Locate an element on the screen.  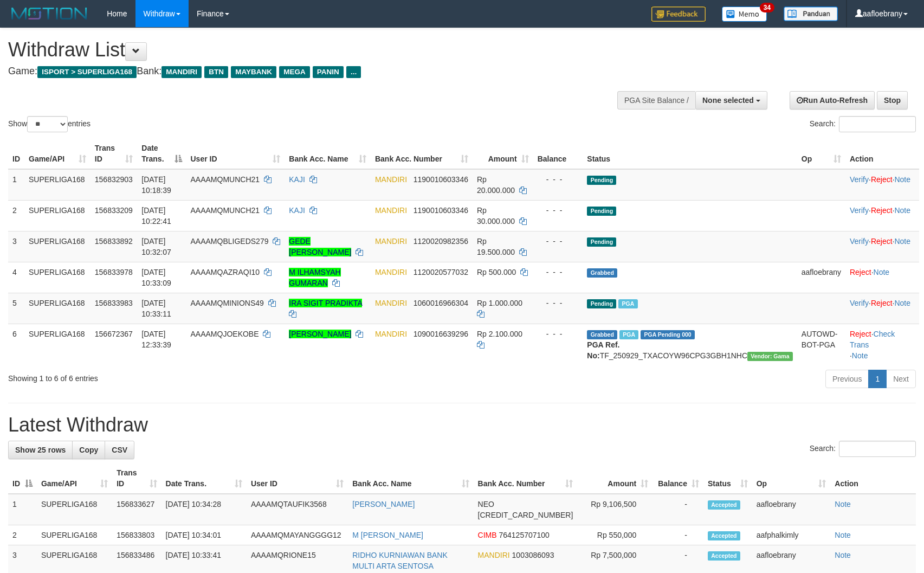
span: AAAAMQJOEKOBE is located at coordinates (225, 334).